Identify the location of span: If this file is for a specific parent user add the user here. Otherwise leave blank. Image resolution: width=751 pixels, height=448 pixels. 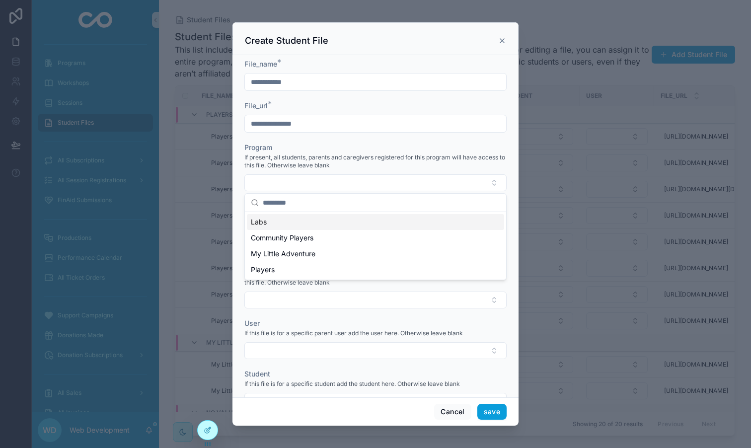
(354, 333).